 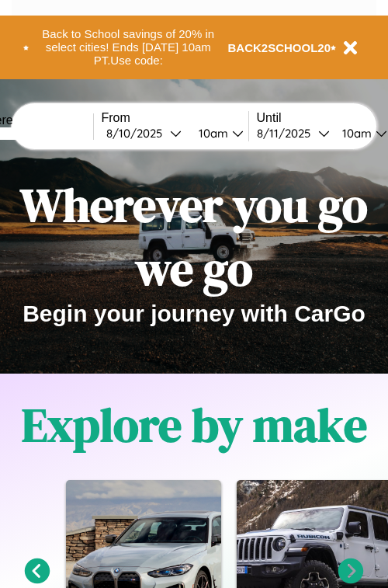 I want to click on div: 8 / 10 / 2025, so click(x=138, y=133).